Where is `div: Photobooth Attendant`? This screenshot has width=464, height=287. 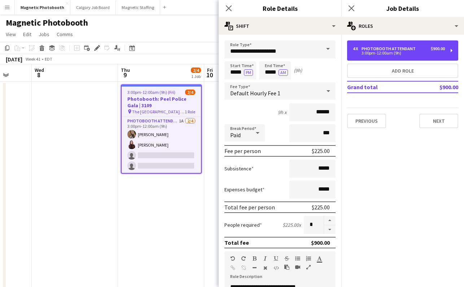 div: Photobooth Attendant is located at coordinates (390, 49).